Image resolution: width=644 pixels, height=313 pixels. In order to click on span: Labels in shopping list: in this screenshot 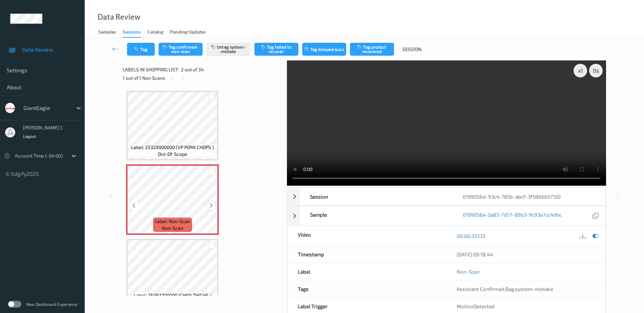, I will do `click(151, 69)`.